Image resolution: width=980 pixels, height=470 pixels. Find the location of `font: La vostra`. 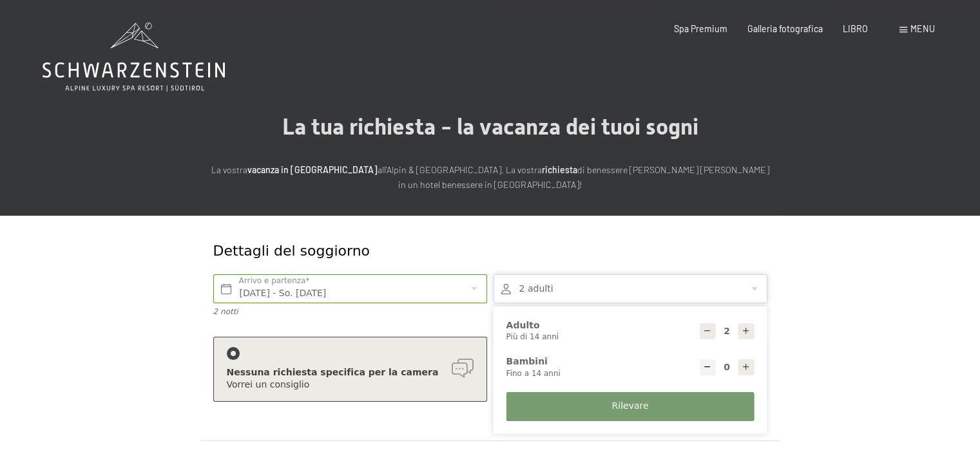

font: La vostra is located at coordinates (230, 170).